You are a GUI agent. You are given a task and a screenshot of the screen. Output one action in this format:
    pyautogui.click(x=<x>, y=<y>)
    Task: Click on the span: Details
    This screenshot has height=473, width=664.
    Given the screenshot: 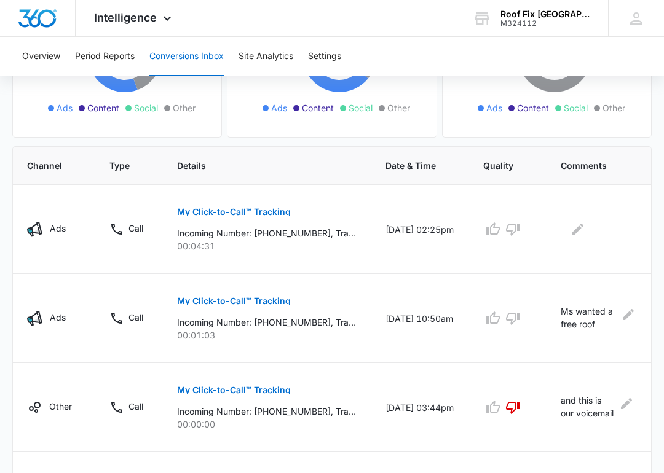 What is the action you would take?
    pyautogui.click(x=258, y=165)
    